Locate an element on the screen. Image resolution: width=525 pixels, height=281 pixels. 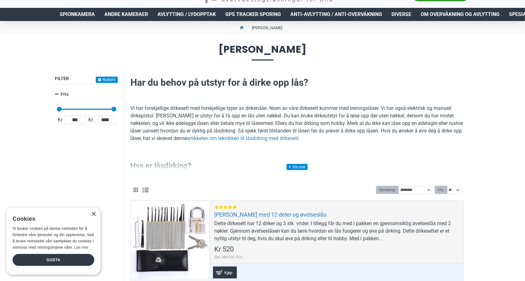
span: Vi bruker cookies på denne nettsiden for å forbedre våre tjenester og din opplevelse. Ved å bruke... is located at coordinates (53, 238).